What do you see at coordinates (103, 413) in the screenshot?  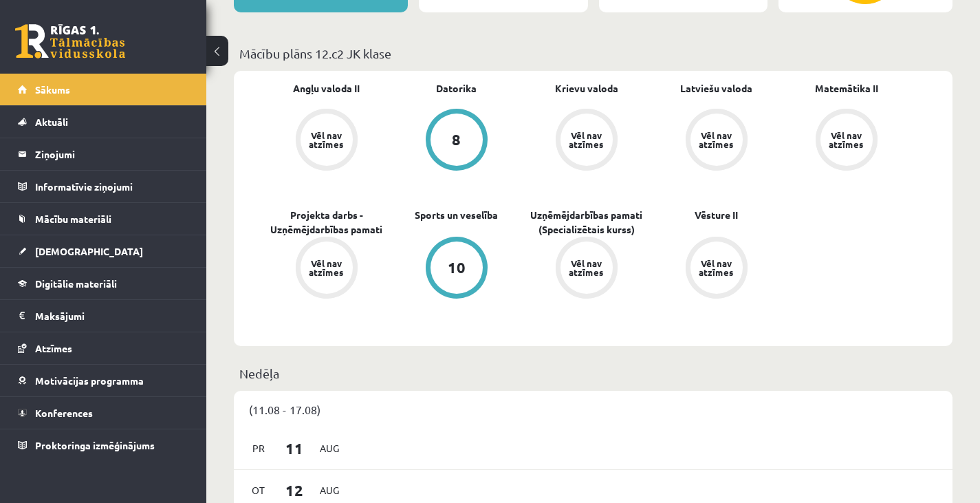 I see `a: Konferences` at bounding box center [103, 413].